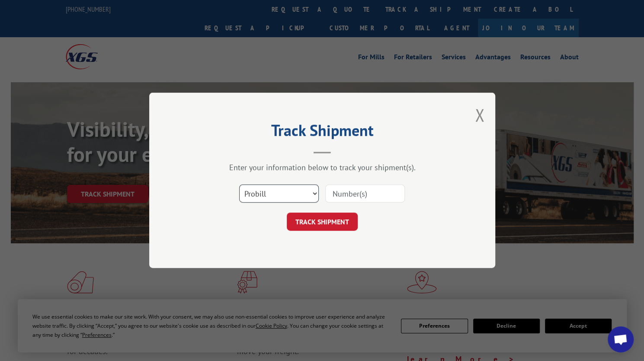  Describe the element at coordinates (621, 339) in the screenshot. I see `div: Open chat` at that location.